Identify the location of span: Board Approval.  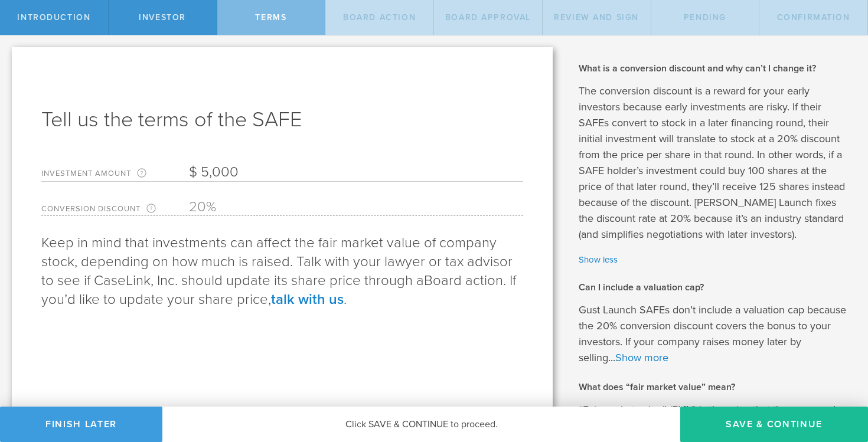
(488, 17).